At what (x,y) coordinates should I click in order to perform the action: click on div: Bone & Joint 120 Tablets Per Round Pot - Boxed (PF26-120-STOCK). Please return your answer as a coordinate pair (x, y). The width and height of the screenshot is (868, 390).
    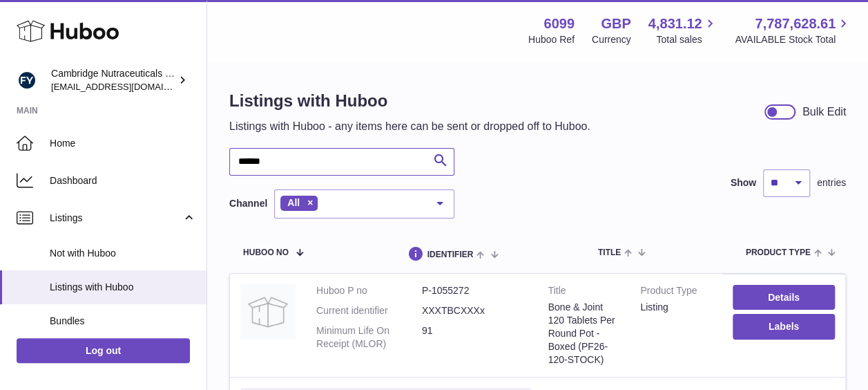
    Looking at the image, I should click on (584, 333).